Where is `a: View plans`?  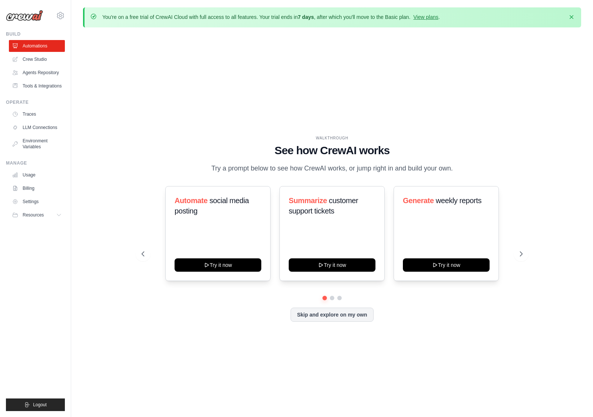 a: View plans is located at coordinates (426, 17).